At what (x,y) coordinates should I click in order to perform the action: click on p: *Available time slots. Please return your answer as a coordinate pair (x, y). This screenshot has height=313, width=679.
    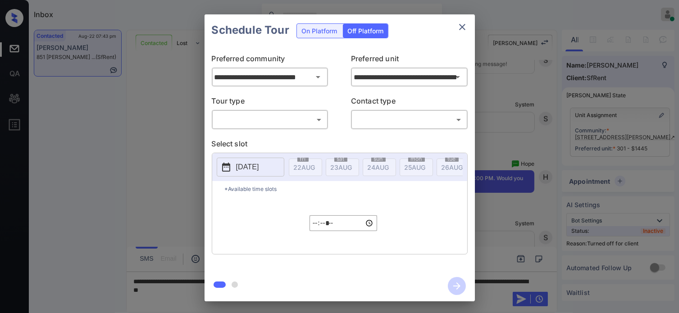
    Looking at the image, I should click on (346, 189).